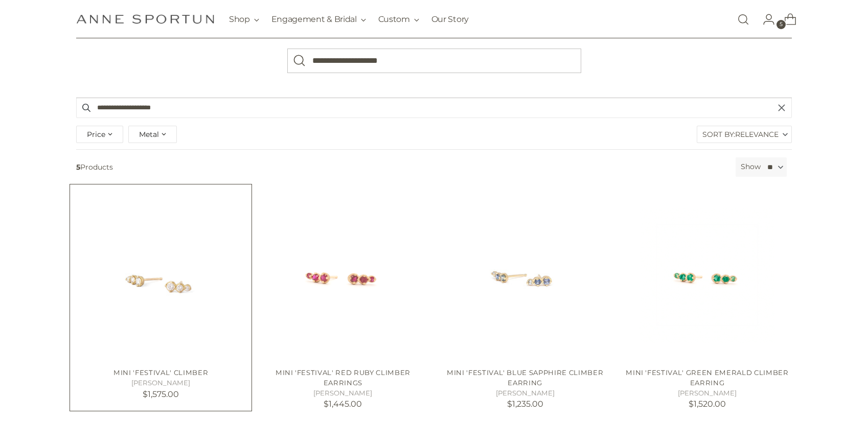 The width and height of the screenshot is (868, 444). What do you see at coordinates (145, 19) in the screenshot?
I see `a: Anne Sportun Fine Jewellery` at bounding box center [145, 19].